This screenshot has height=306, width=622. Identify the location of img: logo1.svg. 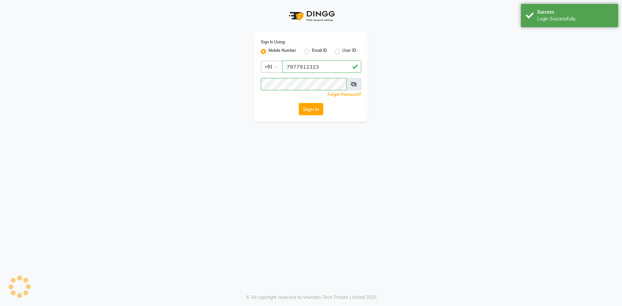
(311, 16).